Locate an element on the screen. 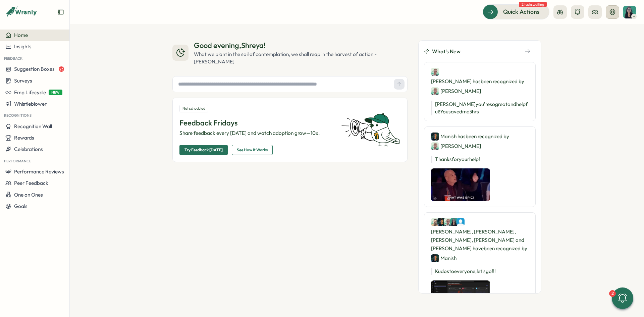 This screenshot has height=317, width=644. span: Peer Feedback is located at coordinates (31, 183).